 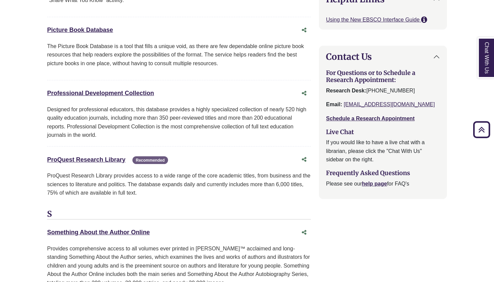 I want to click on h3: Live Chat, so click(x=383, y=132).